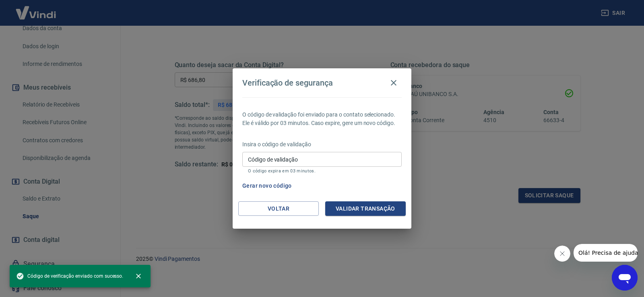 The width and height of the screenshot is (644, 297). What do you see at coordinates (267, 186) in the screenshot?
I see `button: Gerar novo código` at bounding box center [267, 186].